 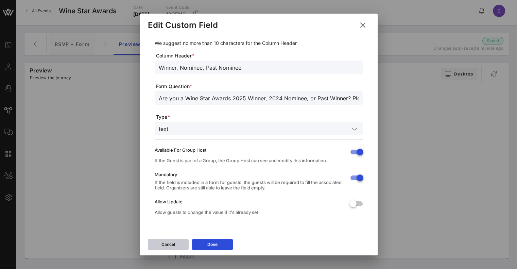 What do you see at coordinates (212, 244) in the screenshot?
I see `div: Done` at bounding box center [212, 244].